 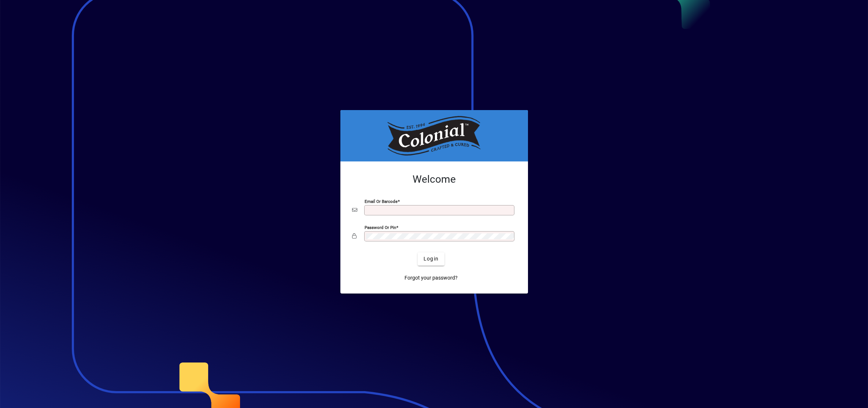 What do you see at coordinates (431, 259) in the screenshot?
I see `button: Login` at bounding box center [431, 259].